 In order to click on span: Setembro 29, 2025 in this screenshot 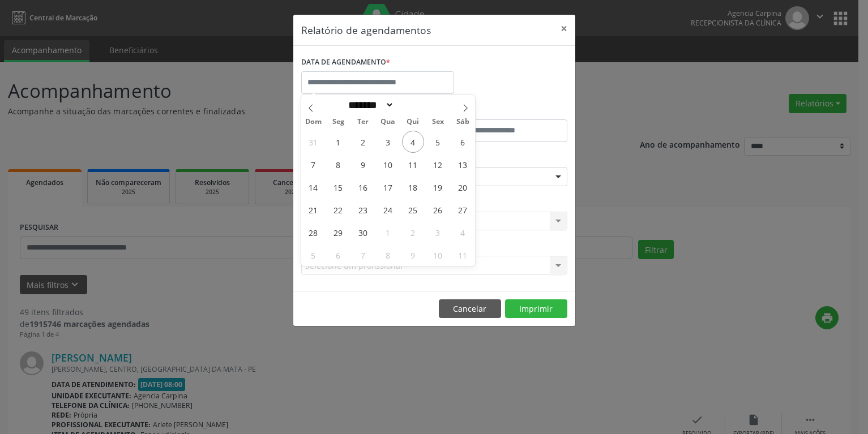, I will do `click(338, 232)`.